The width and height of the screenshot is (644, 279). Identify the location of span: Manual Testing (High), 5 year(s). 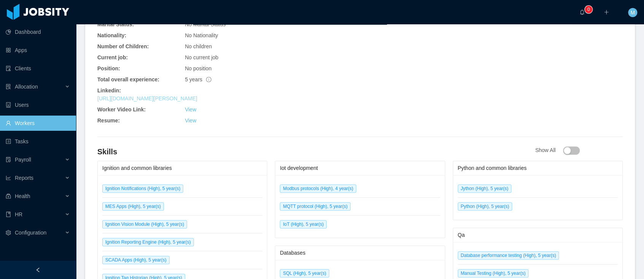
(493, 273).